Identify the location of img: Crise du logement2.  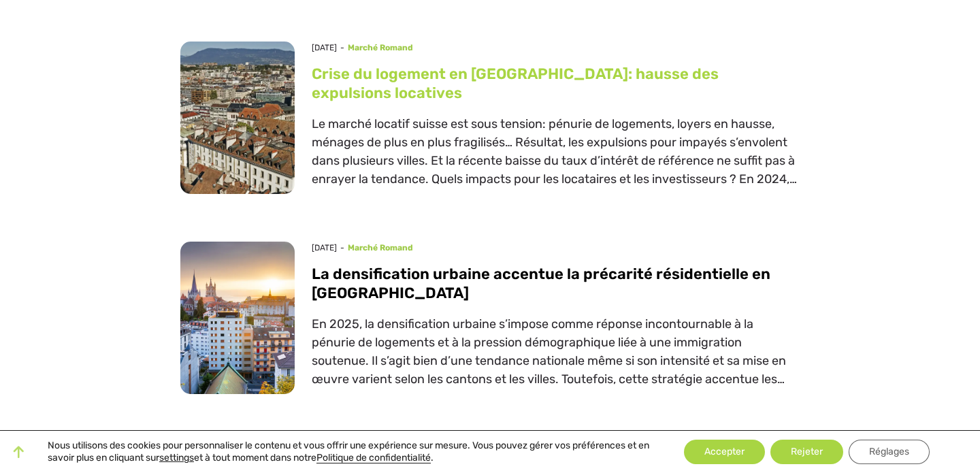
(238, 118).